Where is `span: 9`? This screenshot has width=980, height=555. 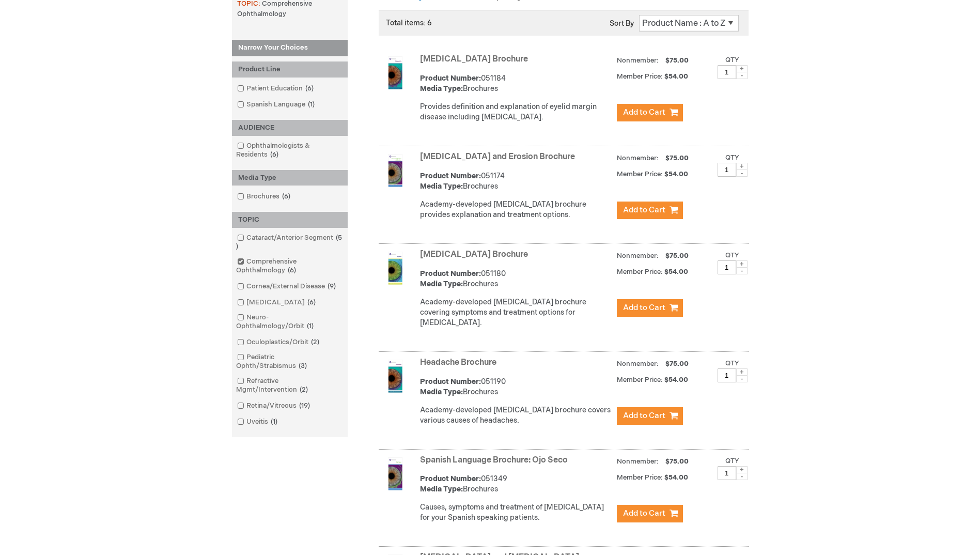
span: 9 is located at coordinates (332, 286).